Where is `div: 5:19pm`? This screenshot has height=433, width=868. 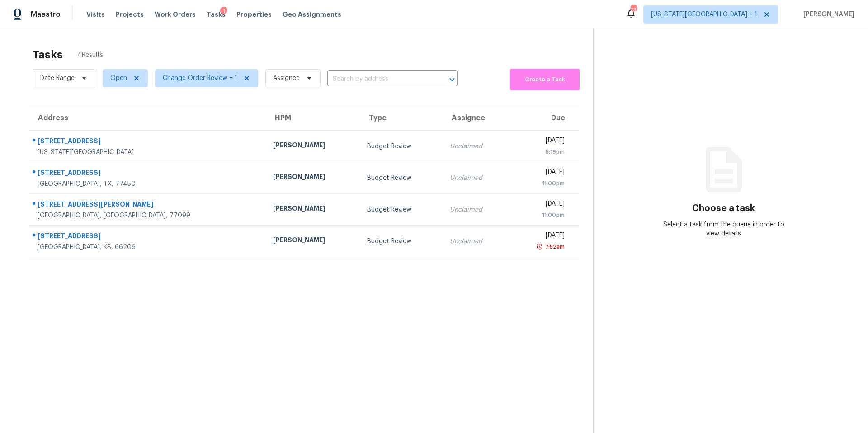
div: 5:19pm is located at coordinates (541, 152).